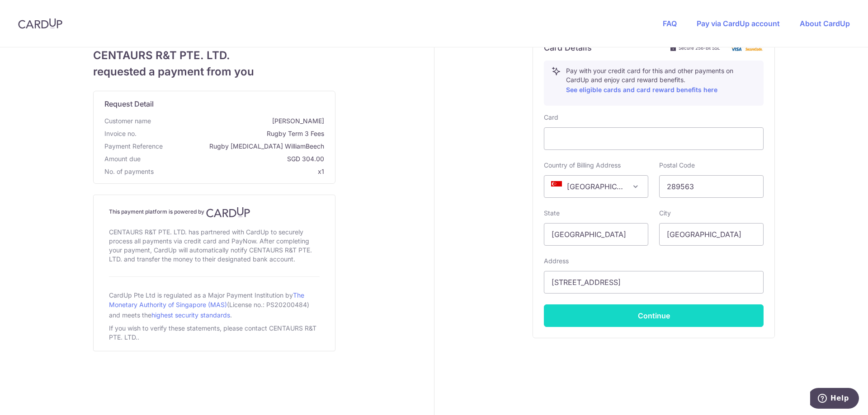 The image size is (868, 415). I want to click on button: Continue, so click(653, 316).